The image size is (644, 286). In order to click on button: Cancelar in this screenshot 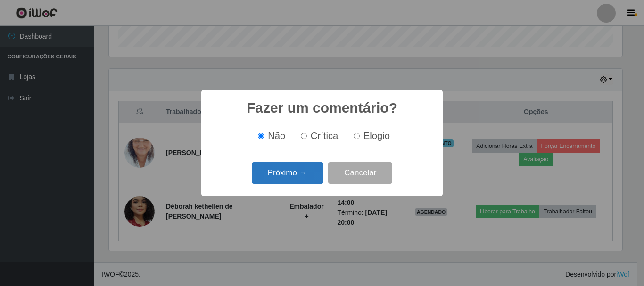, I will do `click(360, 173)`.